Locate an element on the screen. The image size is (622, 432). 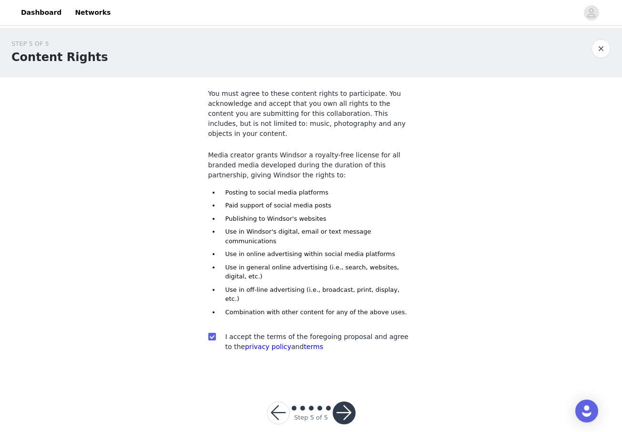
a: terms is located at coordinates (313, 346).